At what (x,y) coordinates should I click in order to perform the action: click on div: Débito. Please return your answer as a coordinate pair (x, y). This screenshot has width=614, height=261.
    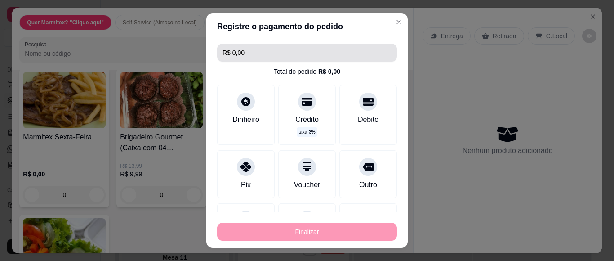
    Looking at the image, I should click on (368, 120).